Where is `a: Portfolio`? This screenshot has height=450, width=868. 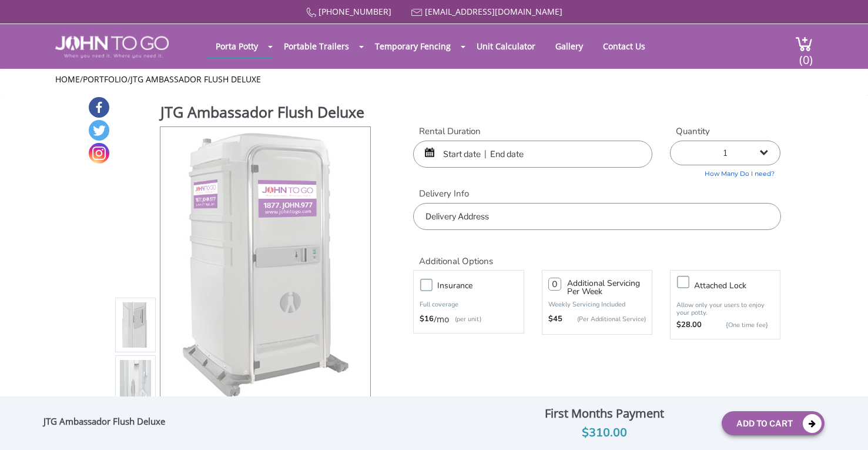 a: Portfolio is located at coordinates (105, 79).